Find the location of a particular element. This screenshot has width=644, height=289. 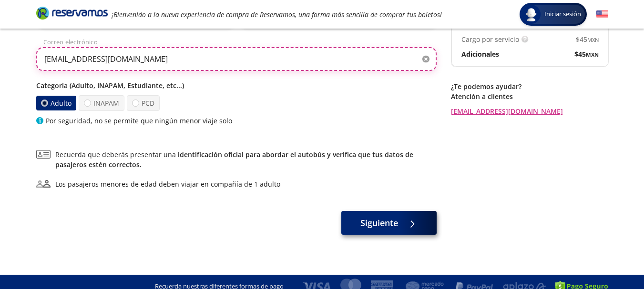

em: ¡Bienvenido a la nueva experiencia de compra de Reservamos, una forma más sencilla de comprar tus... is located at coordinates (276, 14).